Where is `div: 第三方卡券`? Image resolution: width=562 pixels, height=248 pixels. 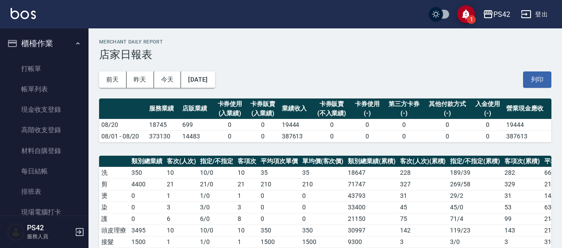
div: 第三方卡券 is located at coordinates (404, 104).